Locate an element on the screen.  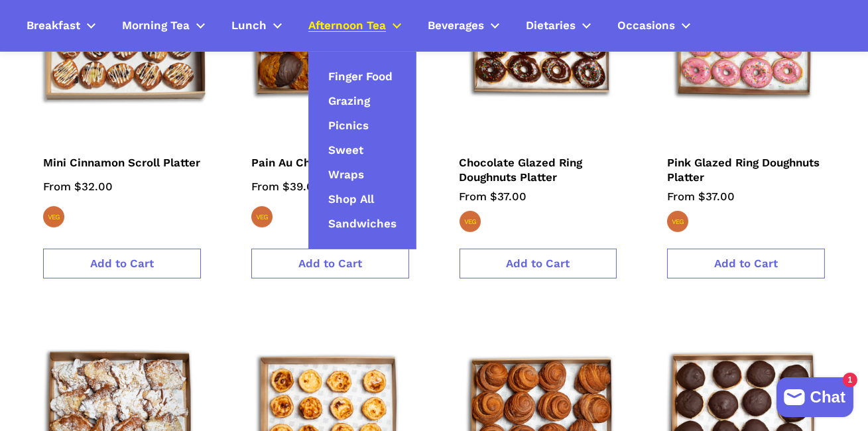
inbox-online-store-chat: Shopify online store chat is located at coordinates (815, 399).